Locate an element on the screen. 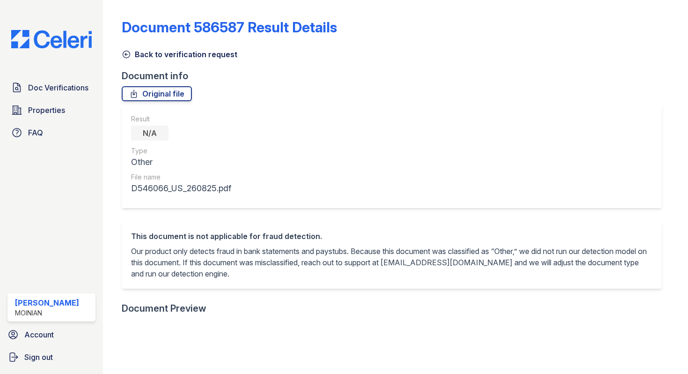 This screenshot has height=374, width=688. span: FAQ is located at coordinates (36, 133).